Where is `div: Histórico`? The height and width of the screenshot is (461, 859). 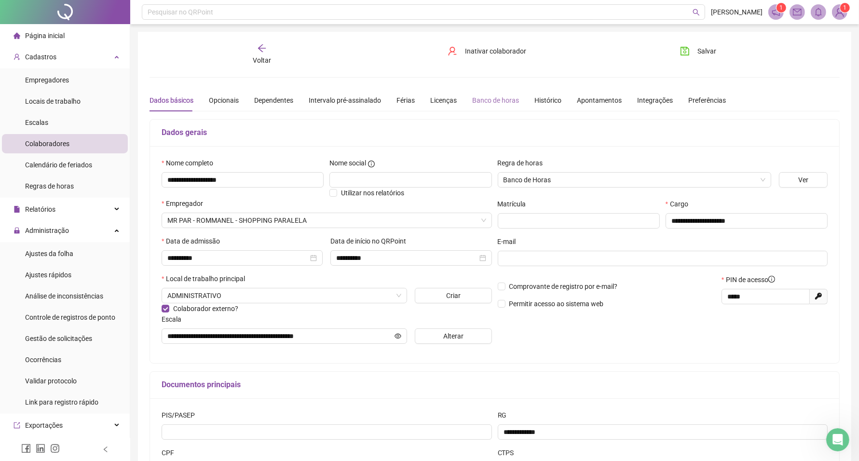
div: Histórico is located at coordinates (548, 100).